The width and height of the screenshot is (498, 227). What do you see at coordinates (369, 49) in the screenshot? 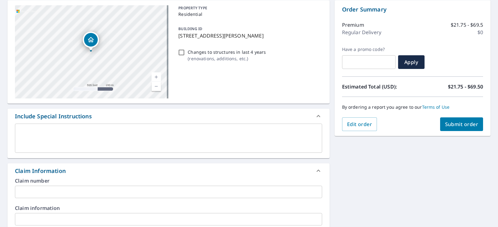
I see `label: Have a promo code?` at bounding box center [369, 49].